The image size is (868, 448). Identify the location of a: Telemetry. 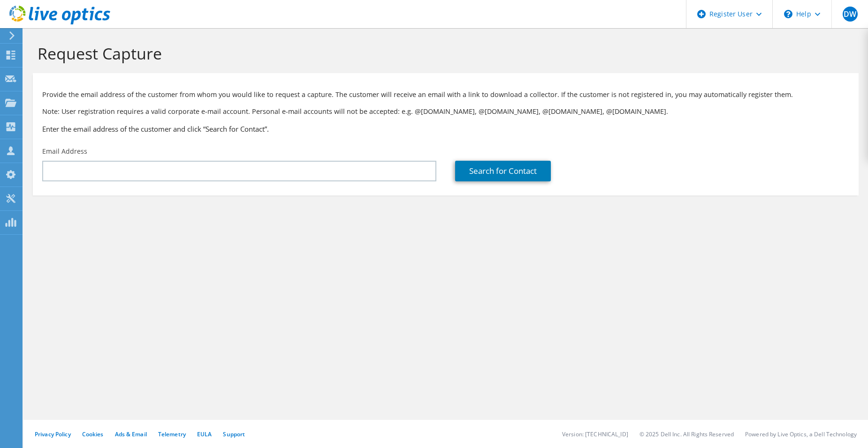
(172, 434).